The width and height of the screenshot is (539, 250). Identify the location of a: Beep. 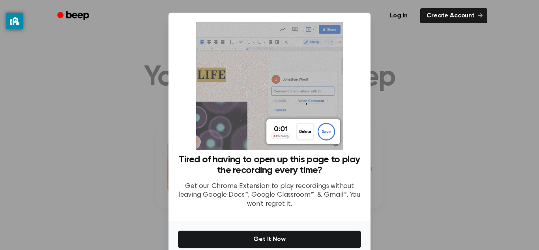
(74, 16).